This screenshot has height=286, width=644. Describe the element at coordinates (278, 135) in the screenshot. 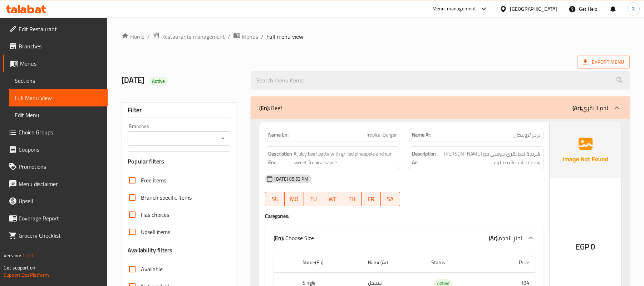

I see `strong: Name En:` at that location.